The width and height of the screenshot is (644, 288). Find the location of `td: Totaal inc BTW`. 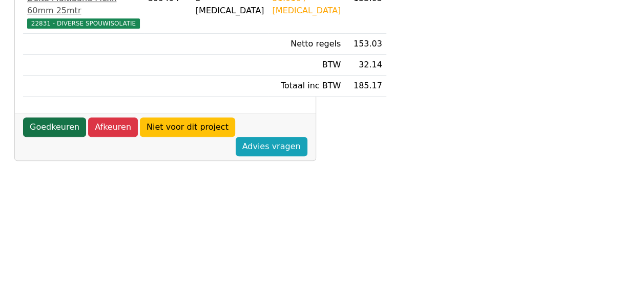

td: Totaal inc BTW is located at coordinates (306, 86).